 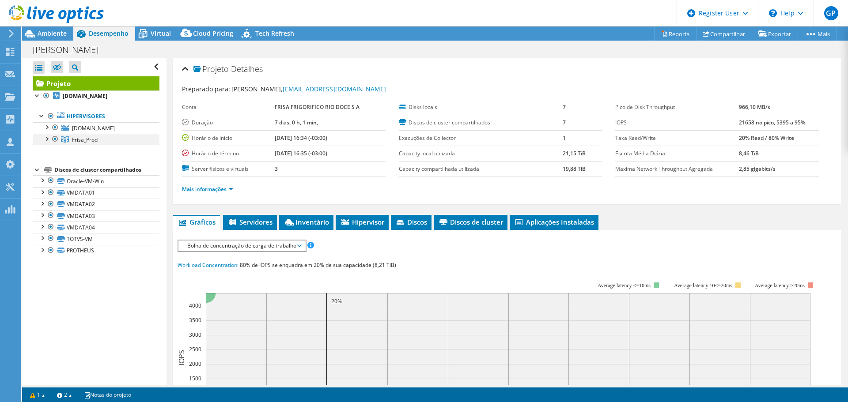 What do you see at coordinates (676, 154) in the screenshot?
I see `label: Escrita Média Diária` at bounding box center [676, 154].